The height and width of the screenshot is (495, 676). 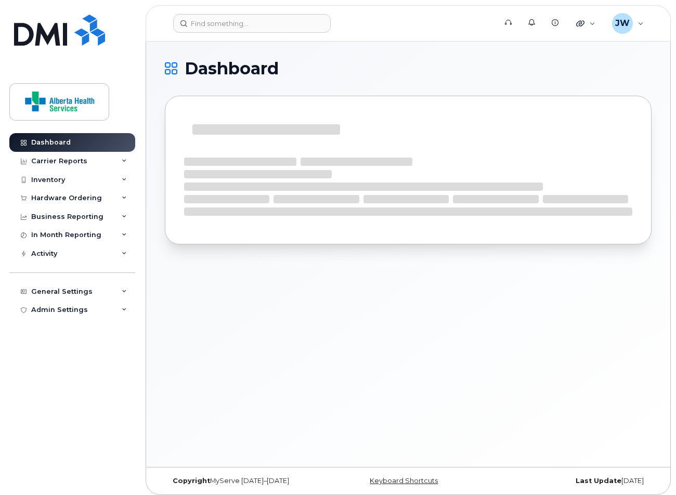 I want to click on span: Dashboard, so click(x=232, y=69).